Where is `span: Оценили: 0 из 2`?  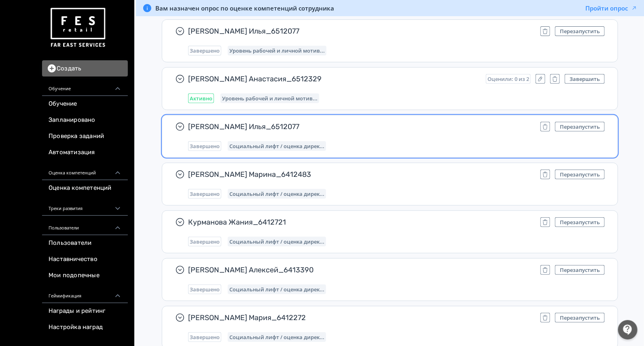
span: Оценили: 0 из 2 is located at coordinates (508, 79).